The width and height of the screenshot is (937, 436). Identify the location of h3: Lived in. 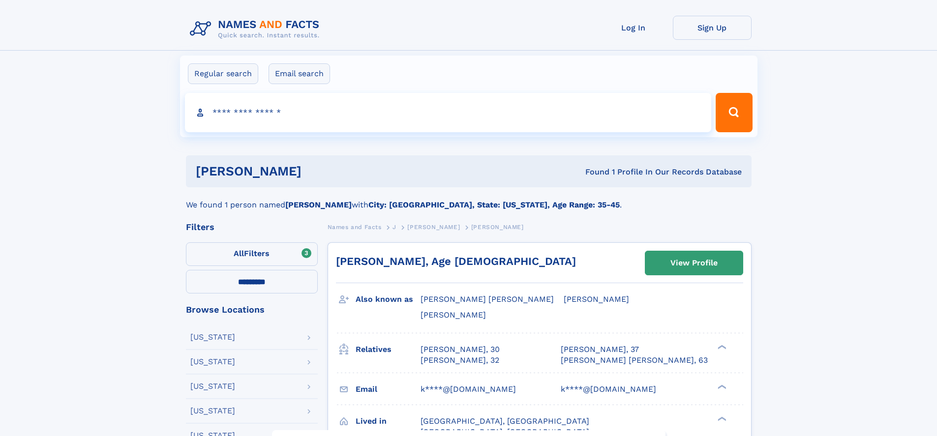
(388, 422).